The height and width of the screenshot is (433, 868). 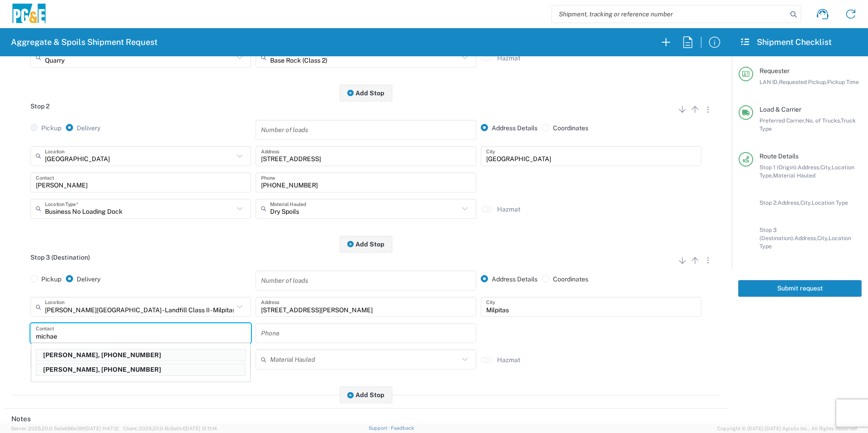 I want to click on span: Route Details, so click(x=779, y=156).